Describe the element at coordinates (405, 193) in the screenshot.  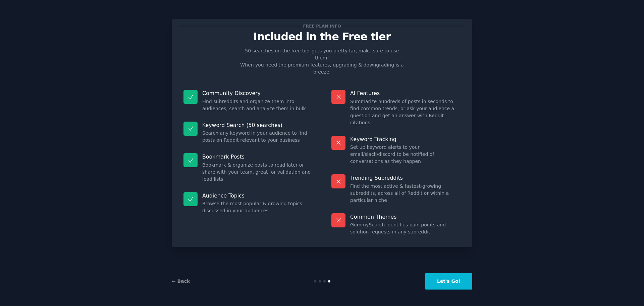
I see `dd: Find the most active & fastest-growing subreddits, across all of Reddit or within a particular niche` at that location.